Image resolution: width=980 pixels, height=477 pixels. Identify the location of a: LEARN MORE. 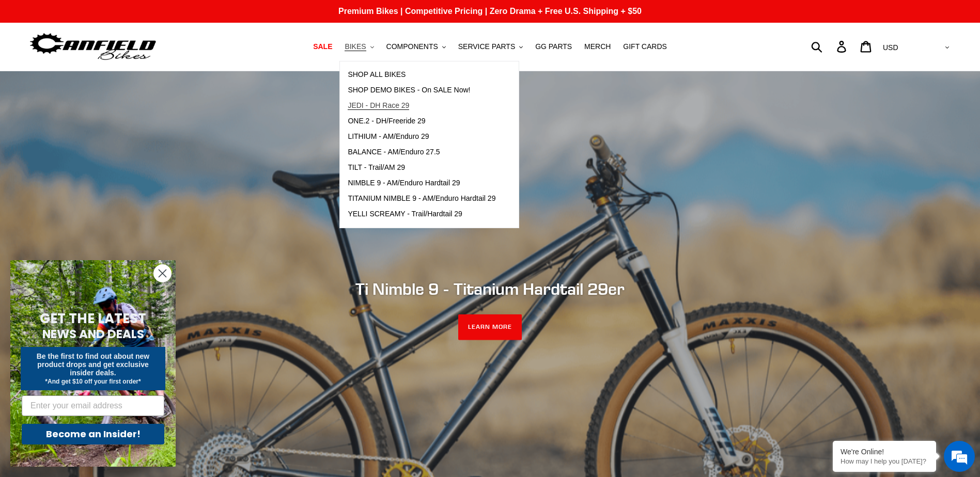
(490, 327).